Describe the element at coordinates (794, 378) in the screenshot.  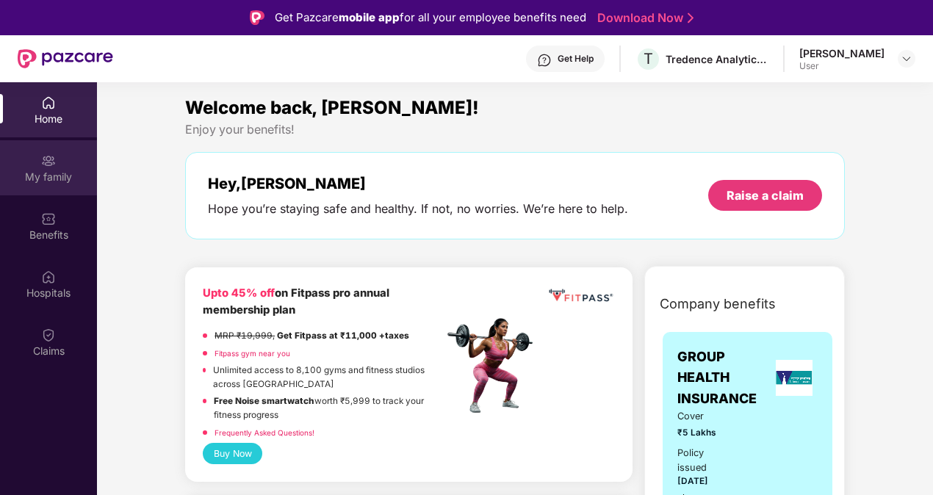
I see `img: insurerLogo` at that location.